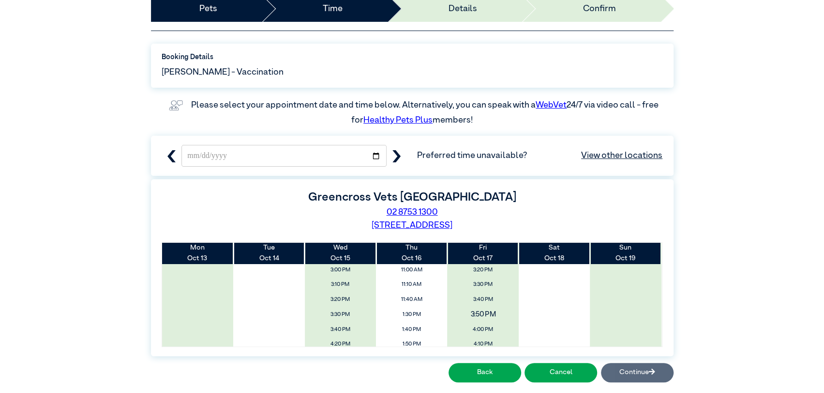  What do you see at coordinates (340, 344) in the screenshot?
I see `span: 4:20 PM` at bounding box center [340, 344].